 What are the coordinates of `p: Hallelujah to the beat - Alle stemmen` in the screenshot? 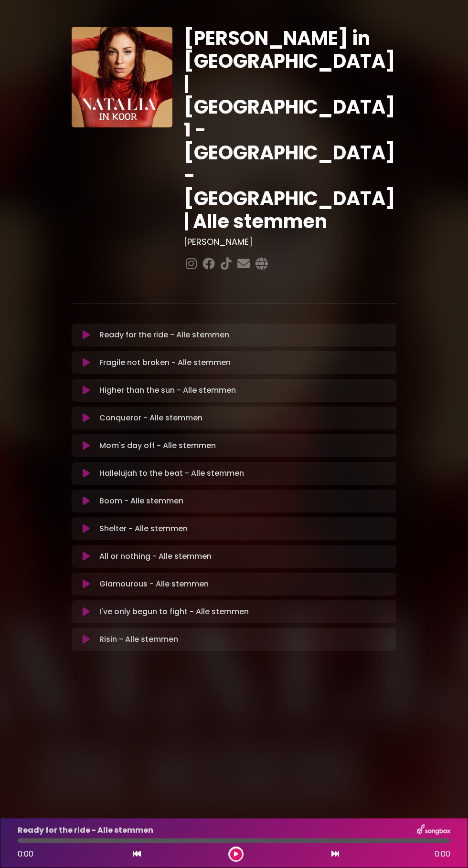 It's located at (171, 473).